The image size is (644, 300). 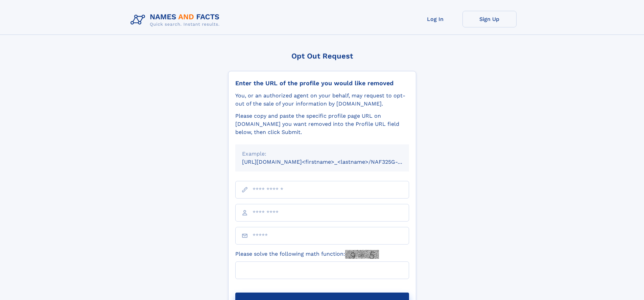 What do you see at coordinates (490, 19) in the screenshot?
I see `a: Sign Up` at bounding box center [490, 19].